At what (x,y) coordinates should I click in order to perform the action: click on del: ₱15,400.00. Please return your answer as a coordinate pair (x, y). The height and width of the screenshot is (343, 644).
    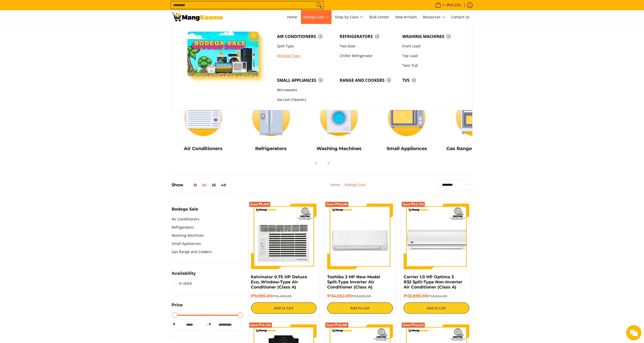
    Looking at the image, I should click on (282, 296).